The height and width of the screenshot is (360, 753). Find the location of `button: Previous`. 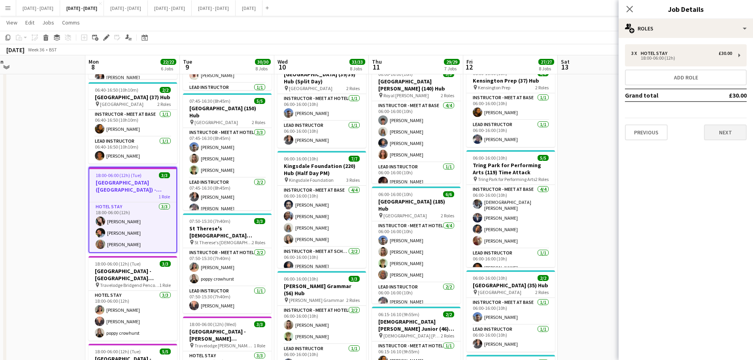

button: Previous is located at coordinates (647, 132).